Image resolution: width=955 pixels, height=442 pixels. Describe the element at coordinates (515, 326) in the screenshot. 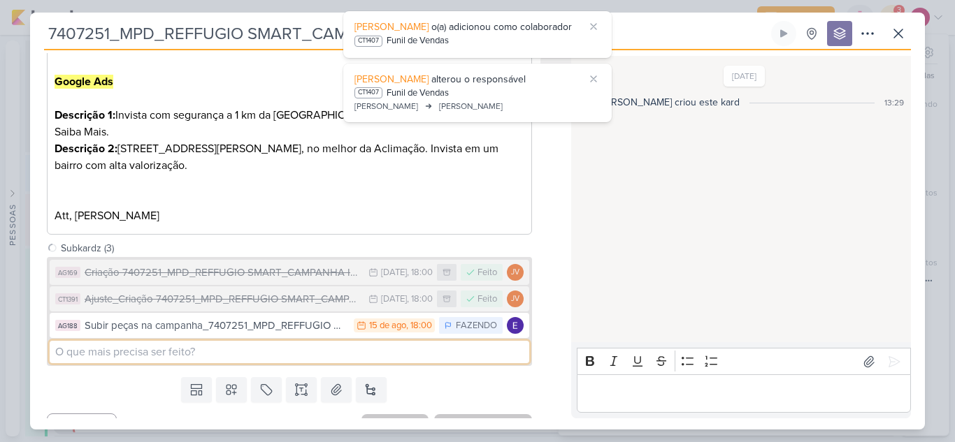

I see `img: Eduardo Quaresma` at that location.